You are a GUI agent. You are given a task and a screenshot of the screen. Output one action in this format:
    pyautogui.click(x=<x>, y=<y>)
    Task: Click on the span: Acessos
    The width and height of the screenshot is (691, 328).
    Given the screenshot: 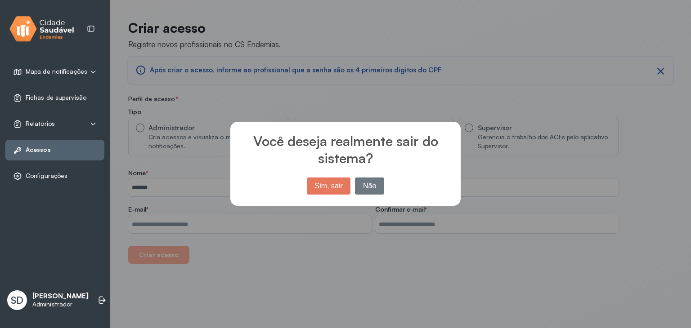 What is the action you would take?
    pyautogui.click(x=38, y=150)
    